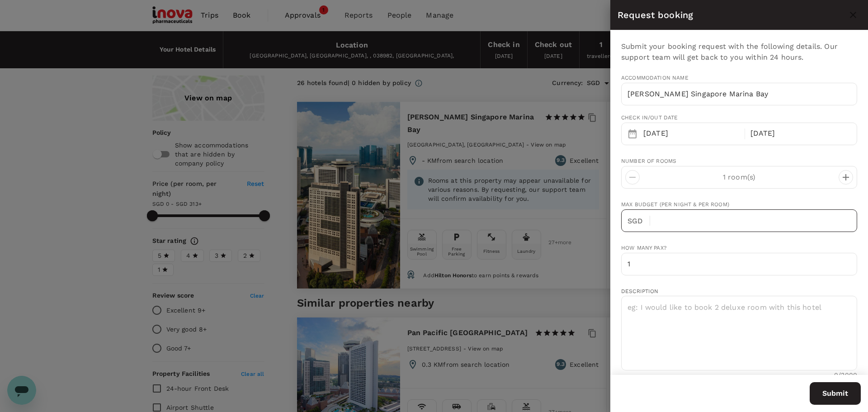 The image size is (868, 412). What do you see at coordinates (845, 375) in the screenshot?
I see `p: 0 /2000` at bounding box center [845, 375].